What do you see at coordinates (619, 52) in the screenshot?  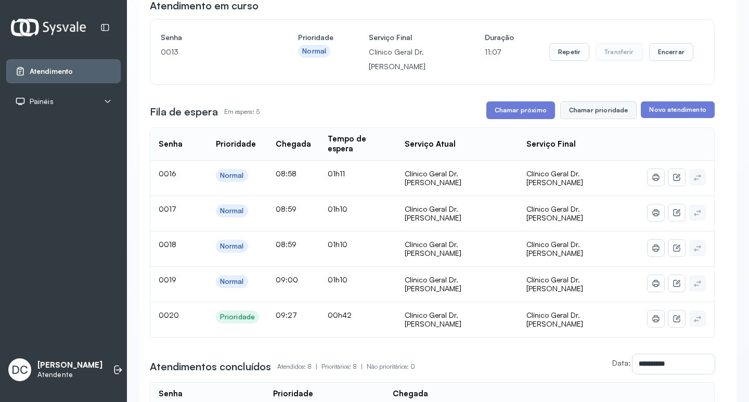 I see `button: Transferir` at bounding box center [619, 52].